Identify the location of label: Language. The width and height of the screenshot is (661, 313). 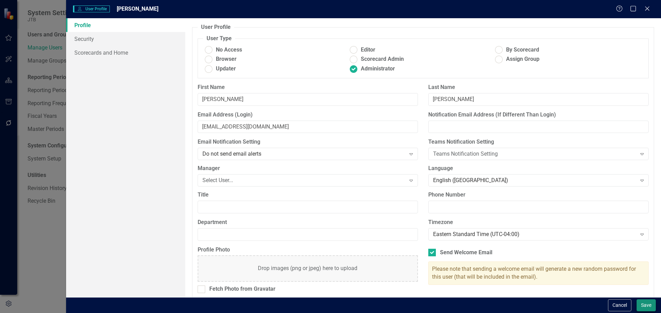
(538, 169).